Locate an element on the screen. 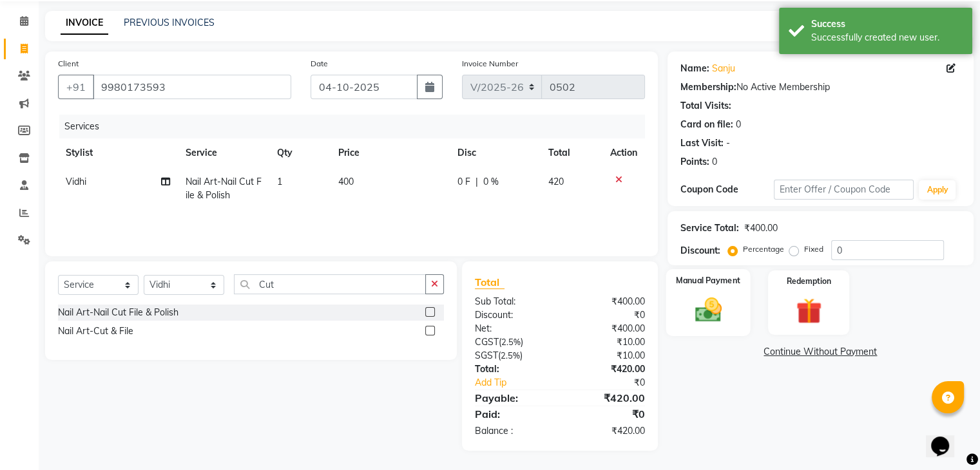 Image resolution: width=980 pixels, height=470 pixels. div: Last Visit: is located at coordinates (701, 143).